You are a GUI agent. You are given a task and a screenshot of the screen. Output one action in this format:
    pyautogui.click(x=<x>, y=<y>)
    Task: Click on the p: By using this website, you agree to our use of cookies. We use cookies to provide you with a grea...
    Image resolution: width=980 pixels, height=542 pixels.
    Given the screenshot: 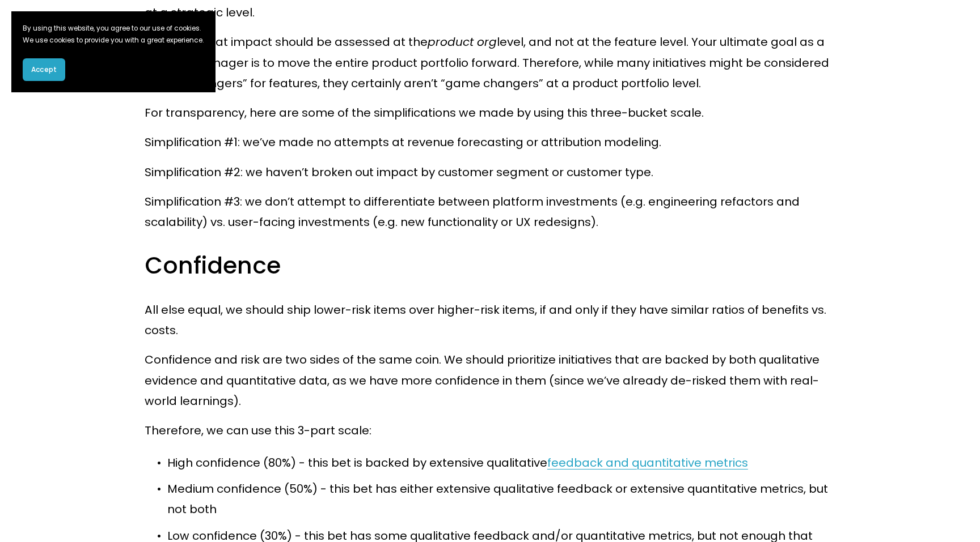 What is the action you would take?
    pyautogui.click(x=113, y=35)
    